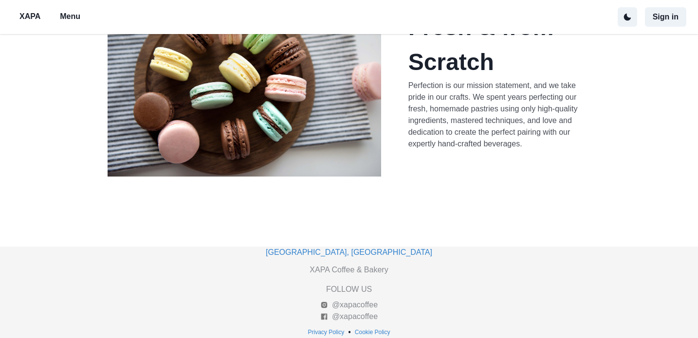 This screenshot has width=698, height=338. Describe the element at coordinates (349, 289) in the screenshot. I see `p: FOLLOW US` at that location.